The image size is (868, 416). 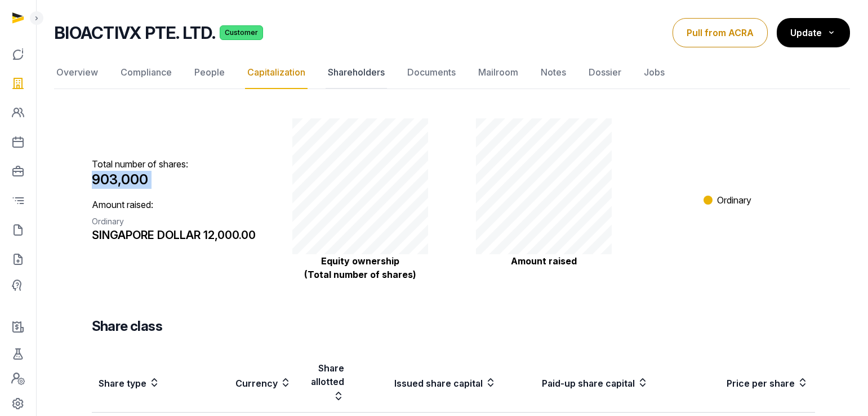 What do you see at coordinates (177, 222) in the screenshot?
I see `div: Ordinary` at bounding box center [177, 222].